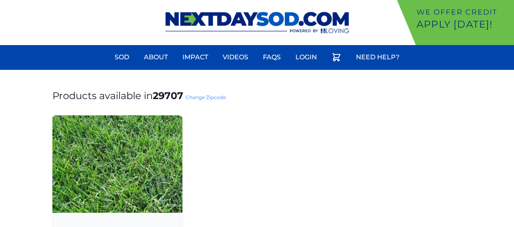 The image size is (514, 227). Describe the element at coordinates (272, 57) in the screenshot. I see `a: FAQs` at that location.